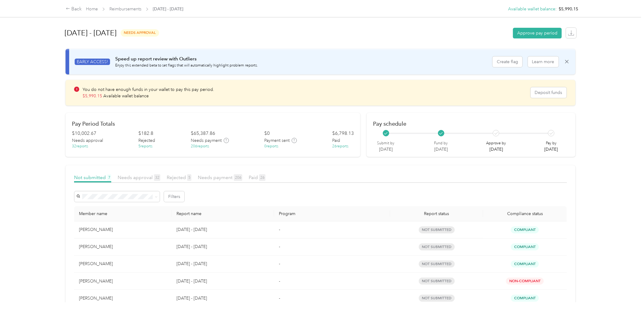  Describe the element at coordinates (189, 178) in the screenshot. I see `span: 5` at that location.